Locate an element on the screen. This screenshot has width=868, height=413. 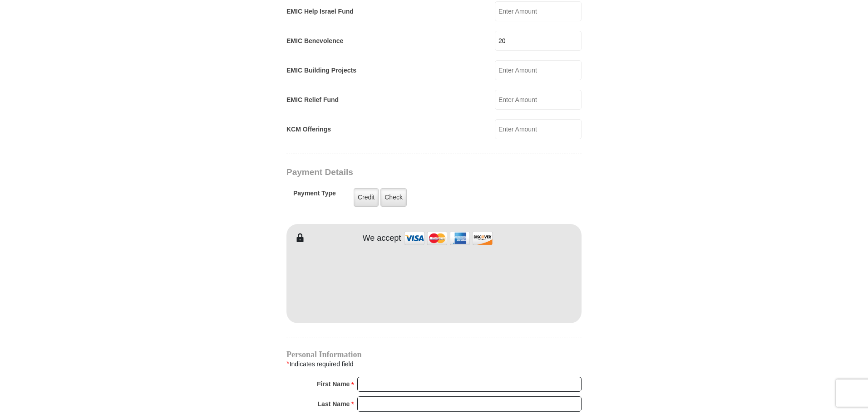
h4: We accept is located at coordinates (382, 239).